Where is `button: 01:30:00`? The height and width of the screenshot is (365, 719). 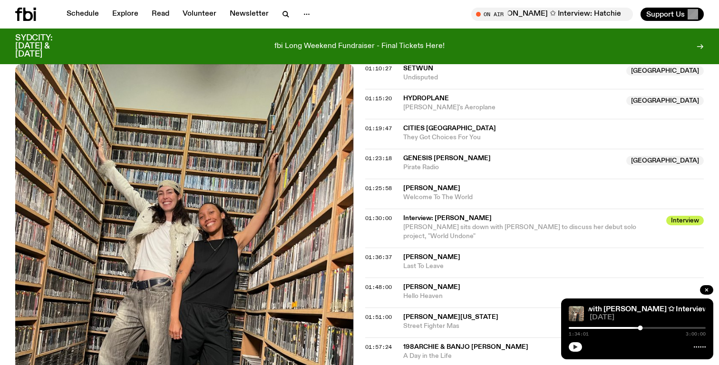 button: 01:30:00 is located at coordinates (378, 218).